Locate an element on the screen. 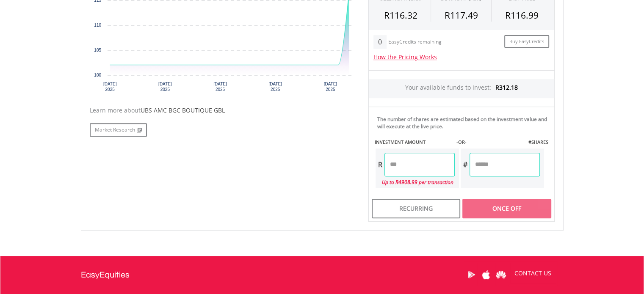  a: How the Pricing Works is located at coordinates (405, 57).